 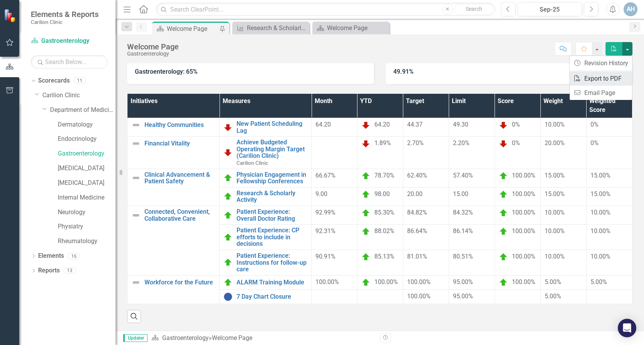 What do you see at coordinates (384, 231) in the screenshot?
I see `span: 88.02%` at bounding box center [384, 231].